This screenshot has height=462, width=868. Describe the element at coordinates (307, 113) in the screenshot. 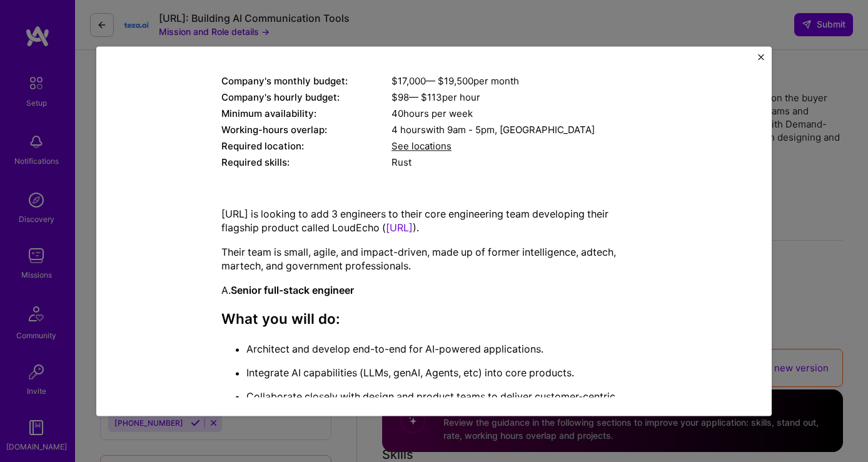

I see `div: Minimum availability:` at that location.